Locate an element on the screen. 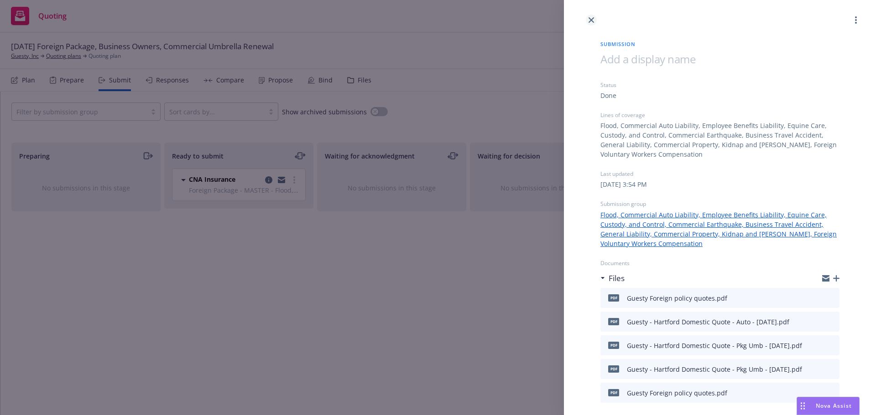 This screenshot has width=876, height=415. a: Flood, Commercial Auto Liability, Employee Benefits Liability, Equine Care, Custody, and Control,... is located at coordinates (720, 229).